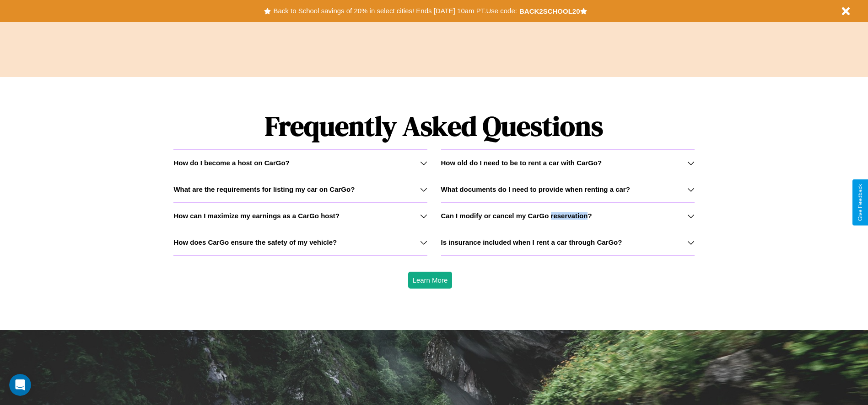 Image resolution: width=868 pixels, height=405 pixels. Describe the element at coordinates (522, 163) in the screenshot. I see `h3: How old do I need to be to rent a car with CarGo?` at that location.